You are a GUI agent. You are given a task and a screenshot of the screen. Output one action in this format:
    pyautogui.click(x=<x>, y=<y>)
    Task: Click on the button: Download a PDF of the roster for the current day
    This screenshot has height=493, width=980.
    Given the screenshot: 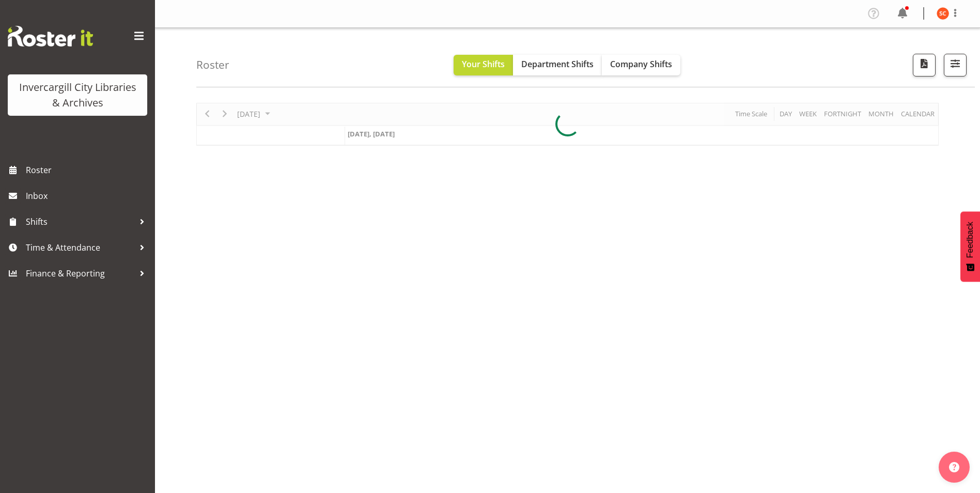 What is the action you would take?
    pyautogui.click(x=924, y=65)
    